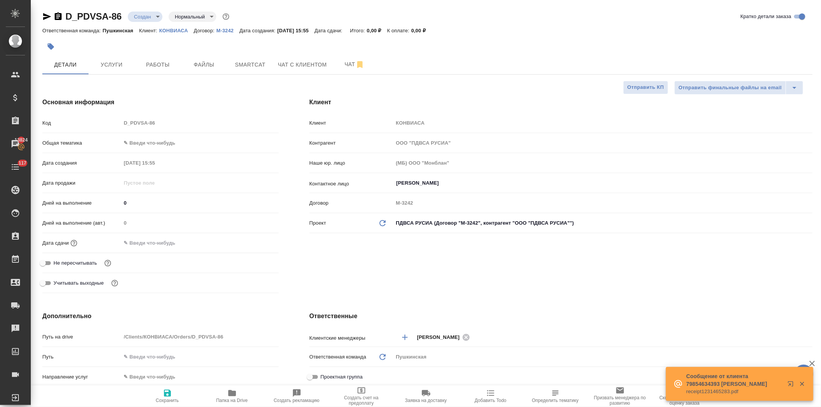  Describe the element at coordinates (204, 65) in the screenshot. I see `span: Файлы` at that location.